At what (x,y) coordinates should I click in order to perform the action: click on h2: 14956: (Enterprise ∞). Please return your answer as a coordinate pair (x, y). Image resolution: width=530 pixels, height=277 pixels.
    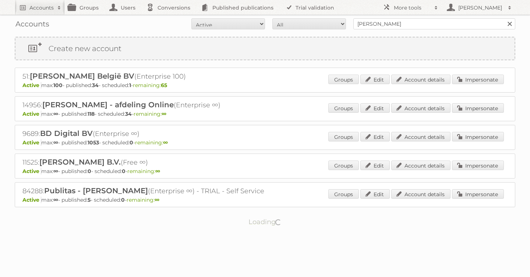
    Looking at the image, I should click on (151, 105).